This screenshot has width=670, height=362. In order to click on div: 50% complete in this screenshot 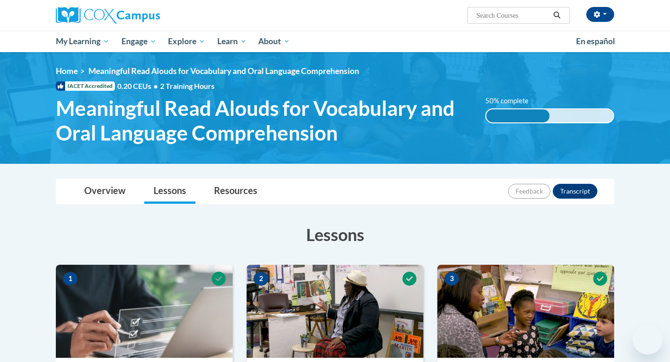, I will do `click(518, 116)`.